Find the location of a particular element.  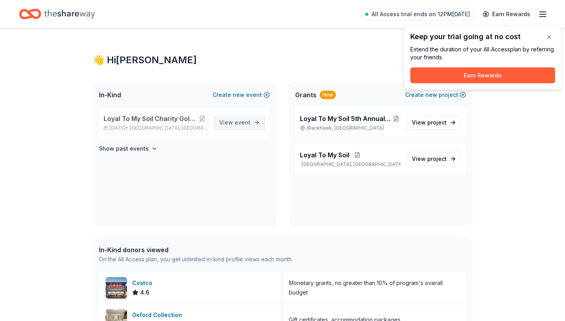

a: Earn Rewards is located at coordinates (506, 14).